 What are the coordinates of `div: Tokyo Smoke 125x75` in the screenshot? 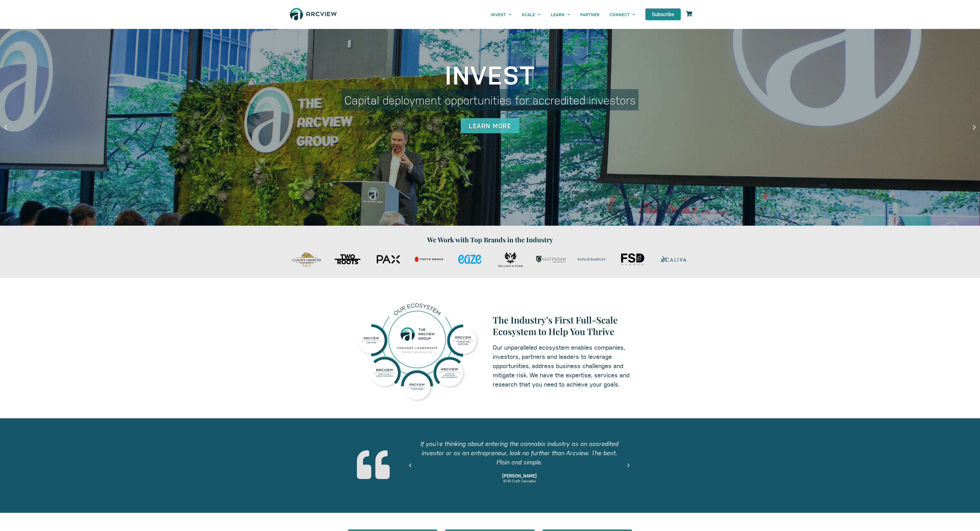 It's located at (429, 259).